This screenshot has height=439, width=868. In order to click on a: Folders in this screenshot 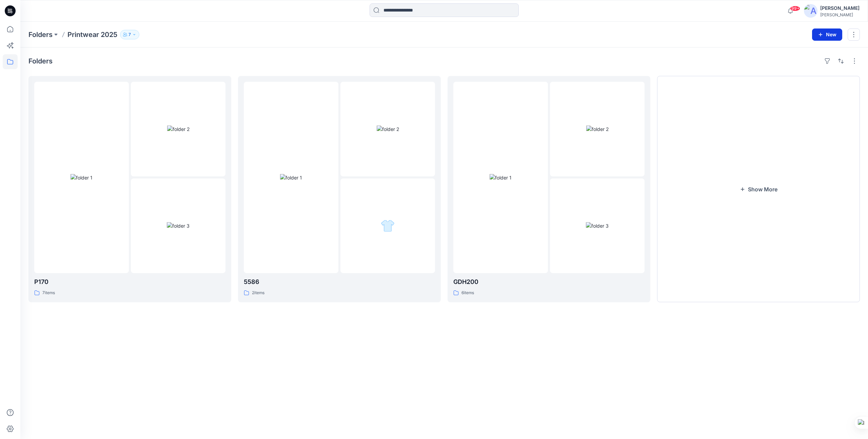, I will do `click(40, 35)`.